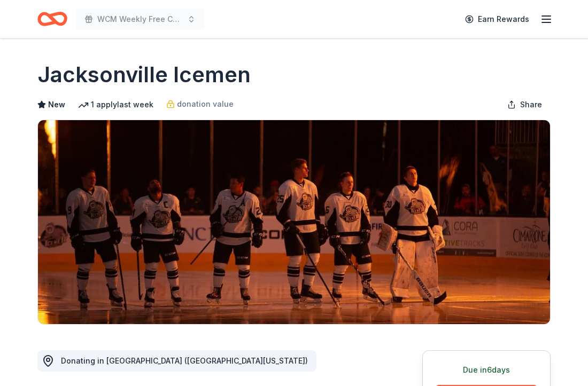  Describe the element at coordinates (294, 222) in the screenshot. I see `img: Image for Jacksonville Icemen` at that location.